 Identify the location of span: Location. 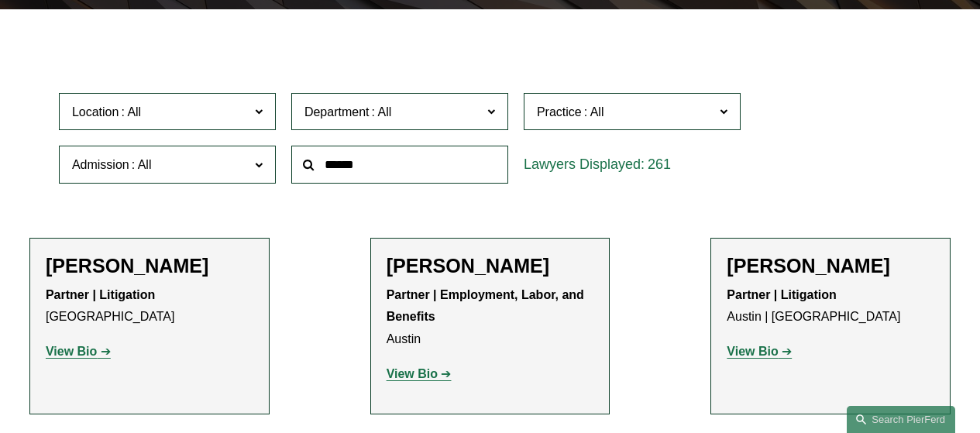
(96, 111).